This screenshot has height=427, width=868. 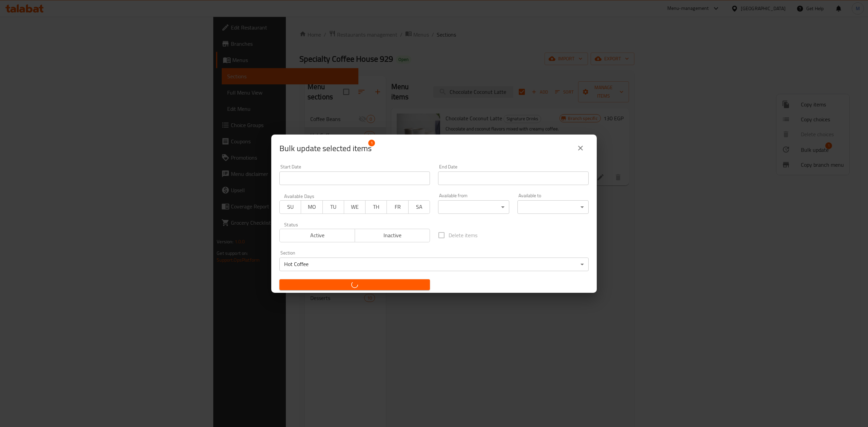 I want to click on span: SU, so click(x=290, y=207).